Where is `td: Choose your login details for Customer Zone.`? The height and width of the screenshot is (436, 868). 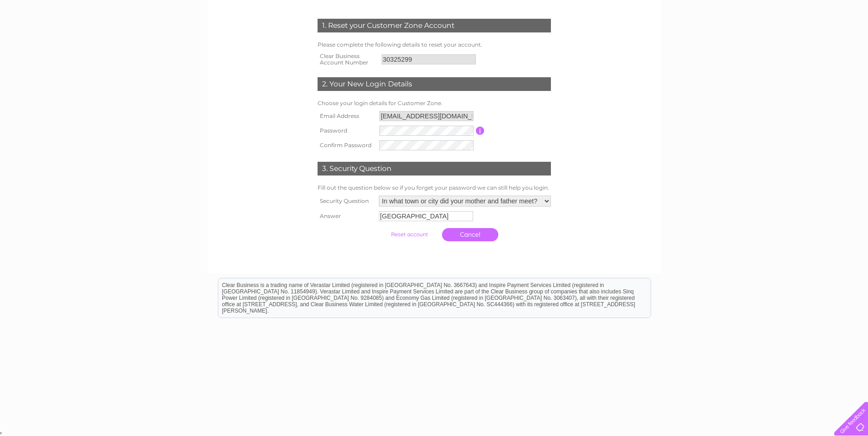 td: Choose your login details for Customer Zone. is located at coordinates (434, 104).